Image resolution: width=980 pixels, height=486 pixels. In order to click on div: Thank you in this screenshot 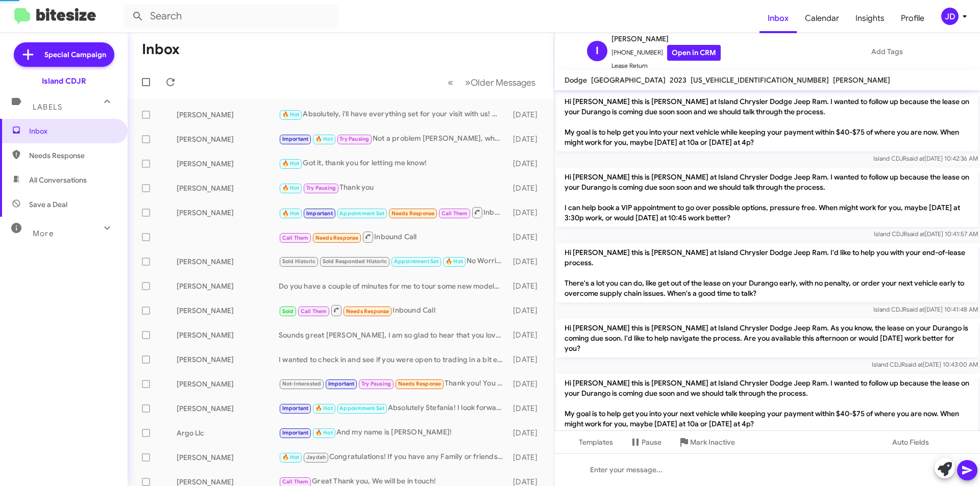, I will do `click(393, 188)`.